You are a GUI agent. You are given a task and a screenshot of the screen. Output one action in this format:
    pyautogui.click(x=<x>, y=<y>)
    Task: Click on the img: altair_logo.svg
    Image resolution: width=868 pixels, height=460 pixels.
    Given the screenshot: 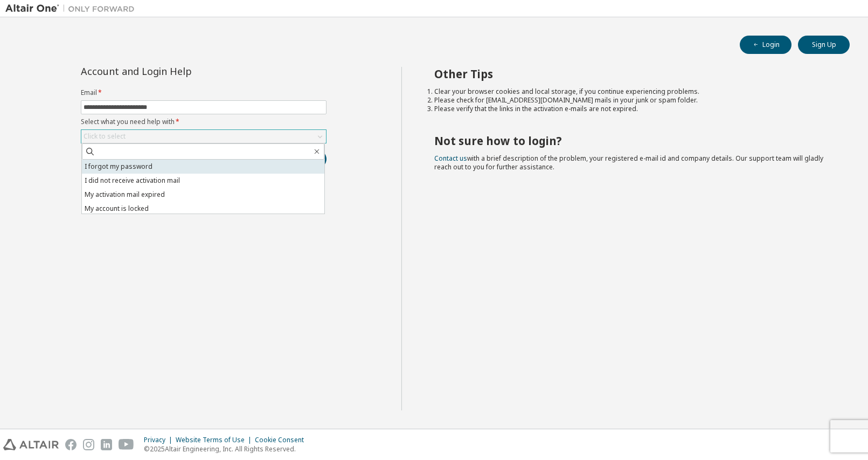 What is the action you would take?
    pyautogui.click(x=31, y=444)
    